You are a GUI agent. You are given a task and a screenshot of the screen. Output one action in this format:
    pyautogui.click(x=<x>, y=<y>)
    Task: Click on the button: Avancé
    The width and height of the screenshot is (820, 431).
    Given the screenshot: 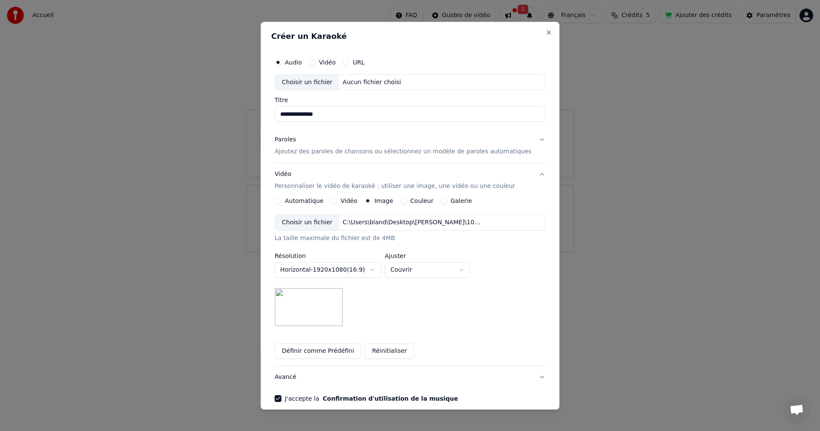 What is the action you would take?
    pyautogui.click(x=410, y=377)
    